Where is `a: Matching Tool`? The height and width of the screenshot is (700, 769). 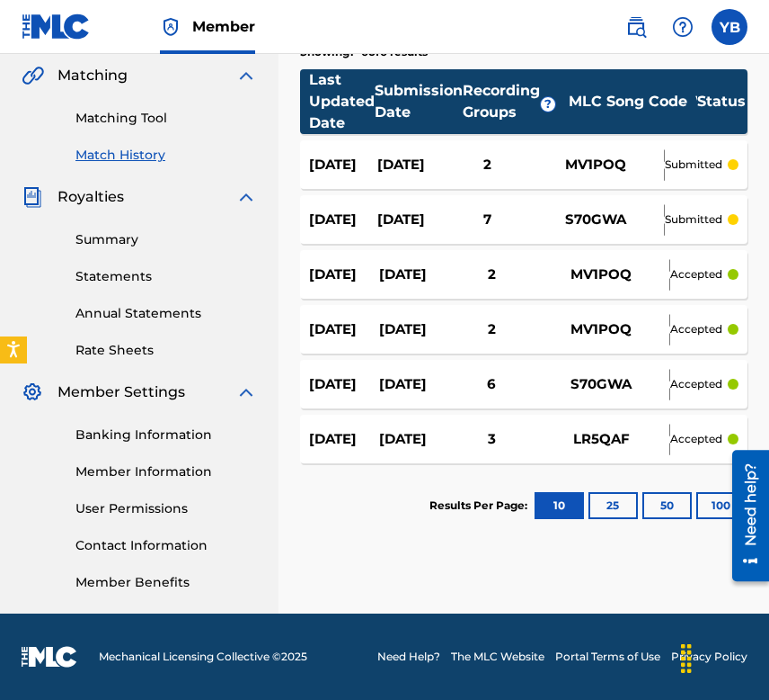 a: Matching Tool is located at coordinates (166, 118).